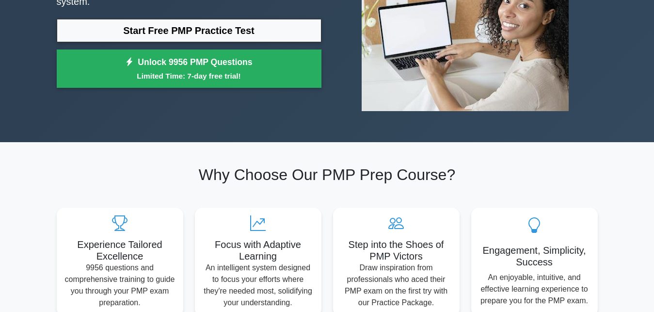 This screenshot has width=654, height=312. I want to click on p: An enjoyable, intuitive, and effective learning experience to prepare you for the PMP exam., so click(534, 289).